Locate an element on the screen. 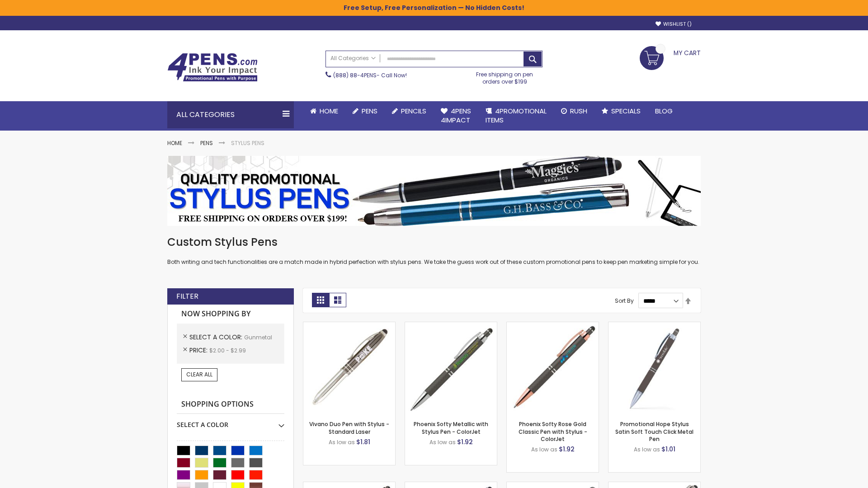  span: Specials is located at coordinates (625, 111).